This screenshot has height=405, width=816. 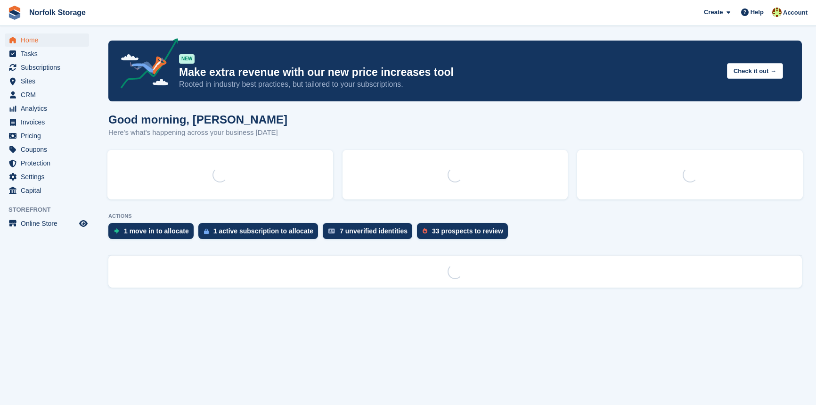 What do you see at coordinates (15, 13) in the screenshot?
I see `img: stora-icon-8386f47178a22dfd0bd8f6a31ec36ba5ce8667c1dd55bd0f319d3a0aa187defe.svg` at bounding box center [15, 13].